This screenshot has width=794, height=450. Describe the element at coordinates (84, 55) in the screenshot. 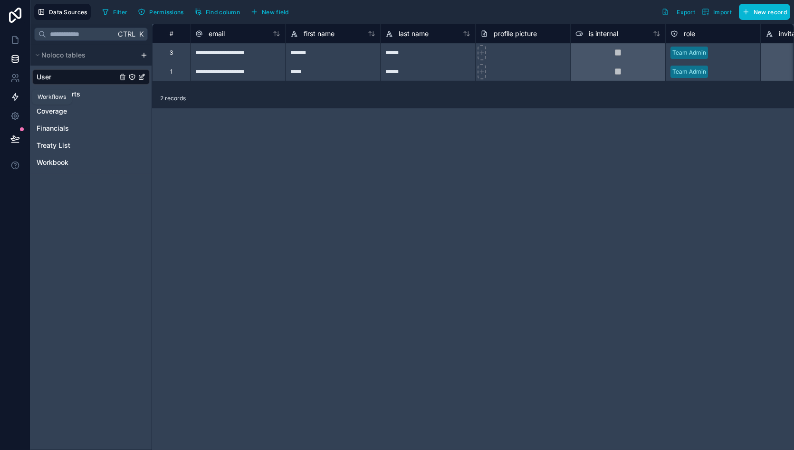

I see `button: Noloco tables` at that location.